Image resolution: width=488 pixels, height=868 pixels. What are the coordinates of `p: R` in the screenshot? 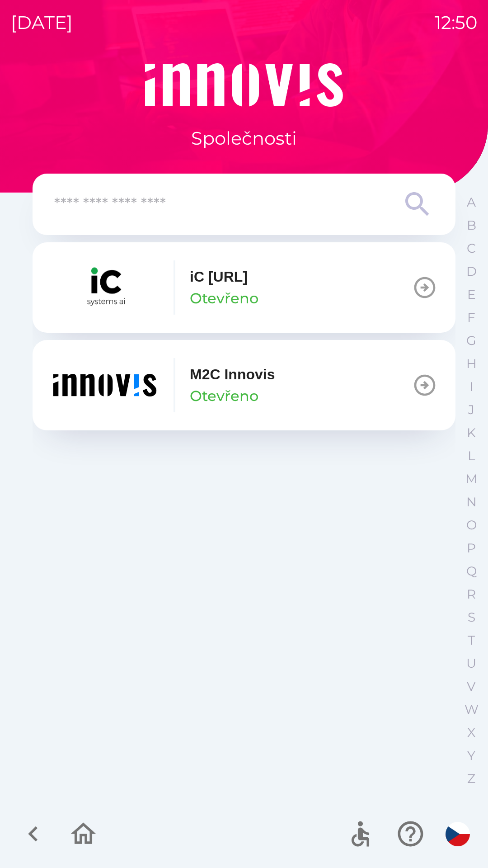 It's located at (472, 594).